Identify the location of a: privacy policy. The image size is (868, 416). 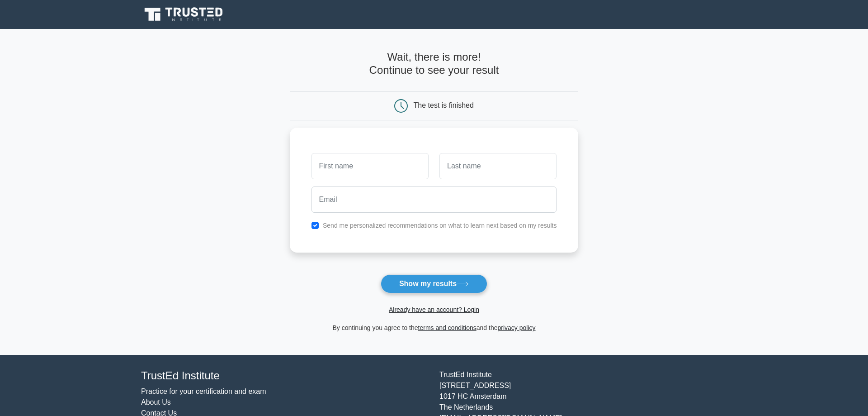
(517, 328).